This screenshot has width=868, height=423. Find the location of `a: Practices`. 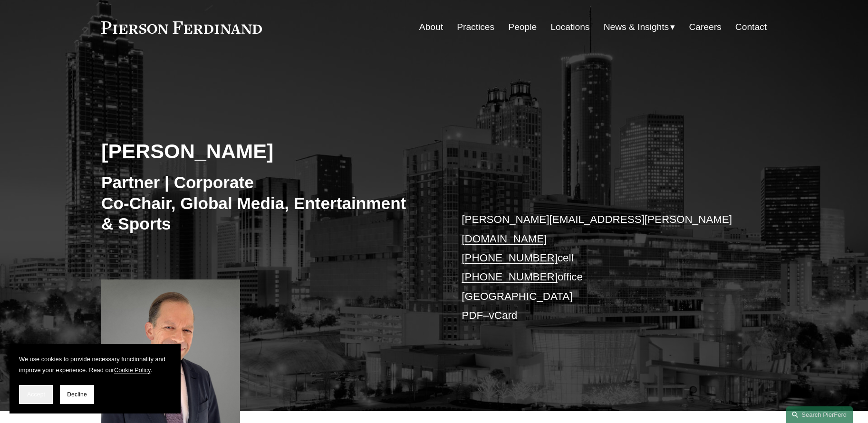

a: Practices is located at coordinates (476, 27).